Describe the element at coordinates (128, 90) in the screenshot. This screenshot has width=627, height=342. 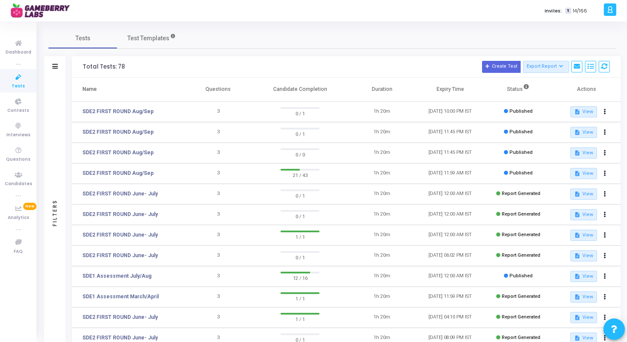
I see `th: Name` at that location.